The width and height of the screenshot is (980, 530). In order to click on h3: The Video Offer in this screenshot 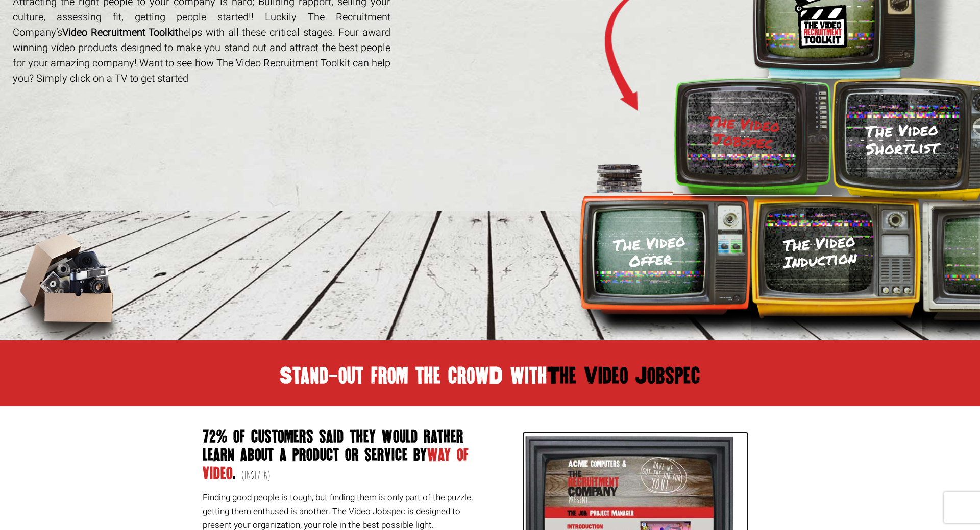, I will do `click(650, 251)`.